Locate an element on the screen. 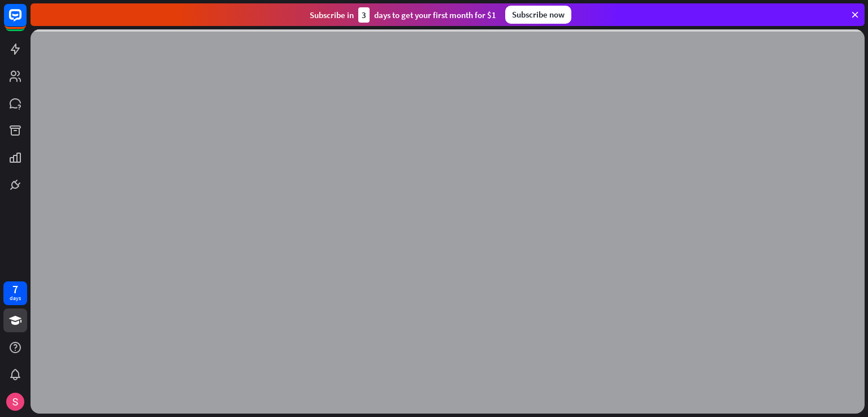 The height and width of the screenshot is (417, 868). div: Subscribe now is located at coordinates (538, 14).